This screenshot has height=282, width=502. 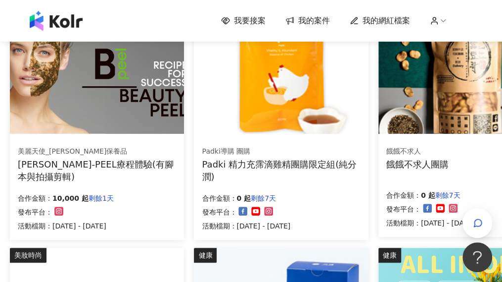 What do you see at coordinates (308, 21) in the screenshot?
I see `a: 我的案件` at bounding box center [308, 21].